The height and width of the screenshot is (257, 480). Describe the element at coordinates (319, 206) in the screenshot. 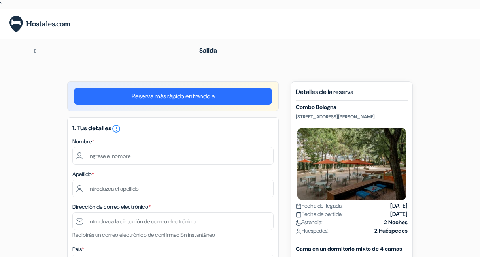

I see `span: Fecha de llegada:` at that location.